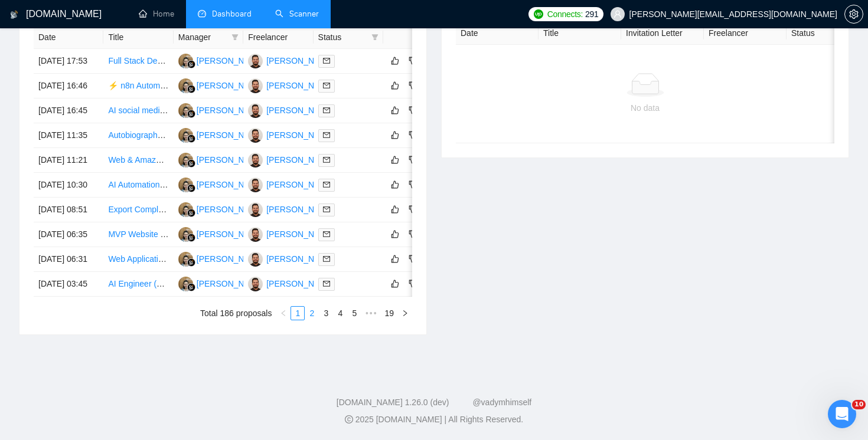 This screenshot has width=868, height=440. What do you see at coordinates (176, 135) in the screenshot?
I see `a: Autobiography life story book website` at bounding box center [176, 135].